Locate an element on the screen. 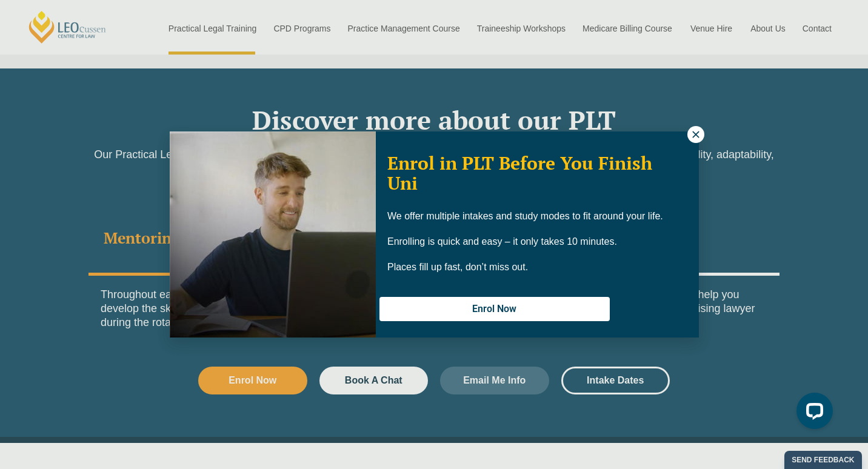  button: Open LiveChat chat widget is located at coordinates (28, 23).